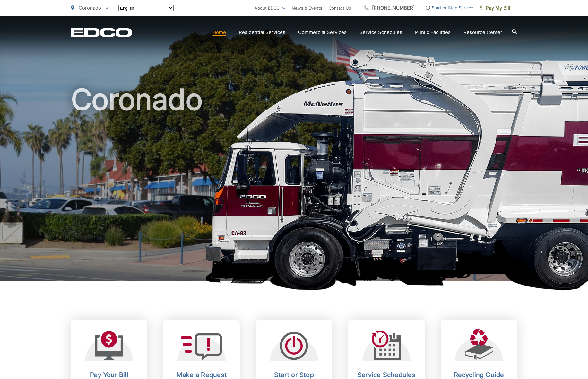 The height and width of the screenshot is (379, 588). What do you see at coordinates (479, 375) in the screenshot?
I see `h2: Recycling Guide` at bounding box center [479, 375].